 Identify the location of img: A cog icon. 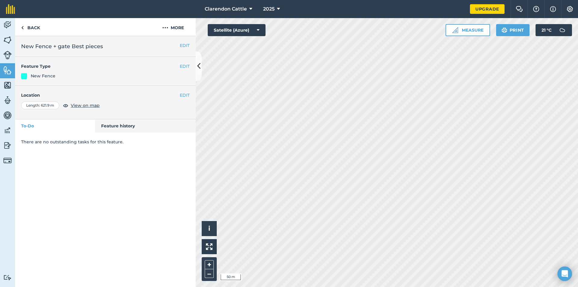
(569, 9).